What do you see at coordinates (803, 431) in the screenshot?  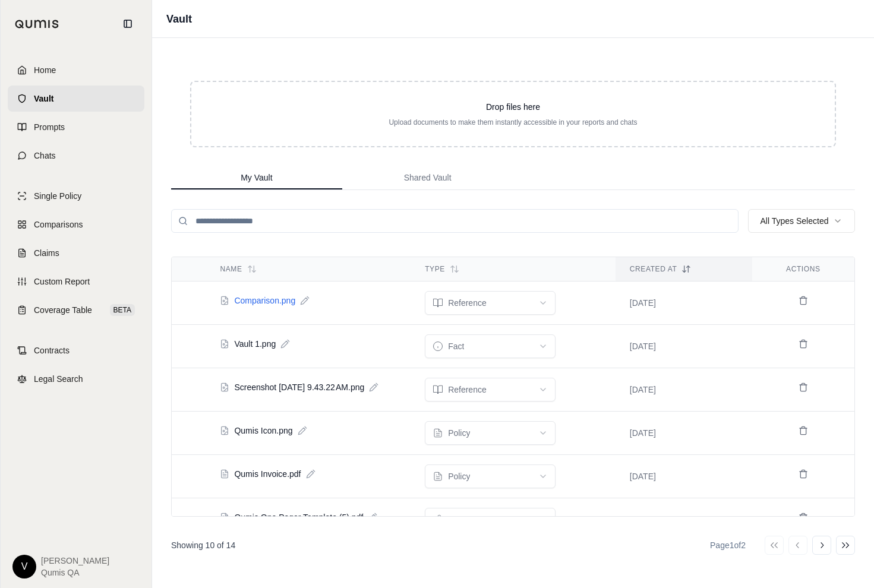 I see `button: Delete Qumis Icon.png` at bounding box center [803, 431].